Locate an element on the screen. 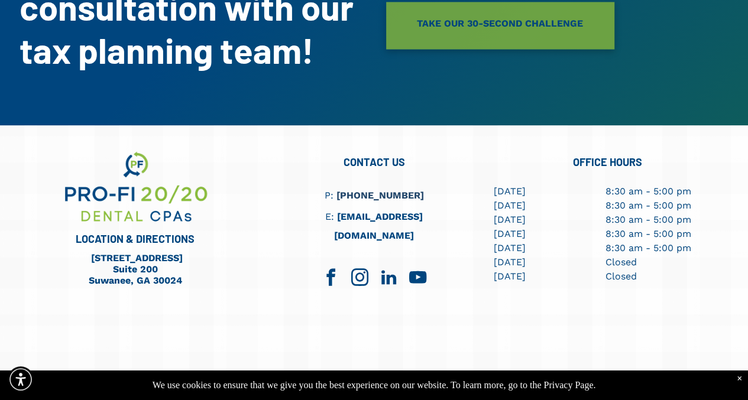  a: Suite 200 is located at coordinates (135, 269).